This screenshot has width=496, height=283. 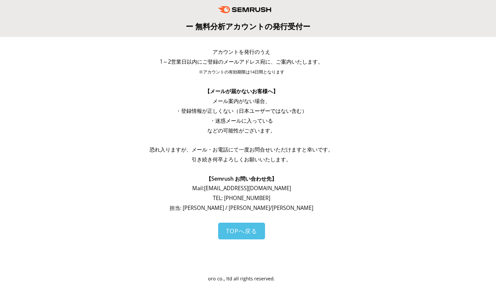 What do you see at coordinates (248, 26) in the screenshot?
I see `span: ー 無料分析アカウントの発行受付ー` at bounding box center [248, 26].